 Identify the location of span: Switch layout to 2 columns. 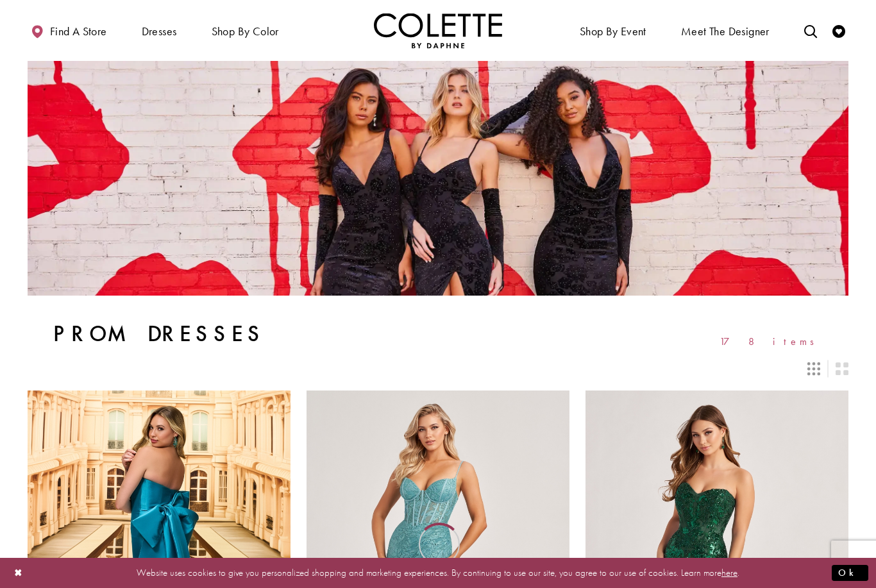
(842, 369).